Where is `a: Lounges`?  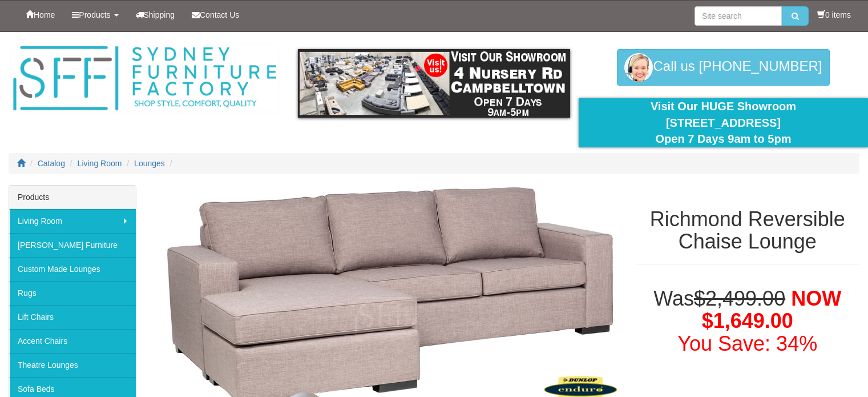
a: Lounges is located at coordinates (150, 163).